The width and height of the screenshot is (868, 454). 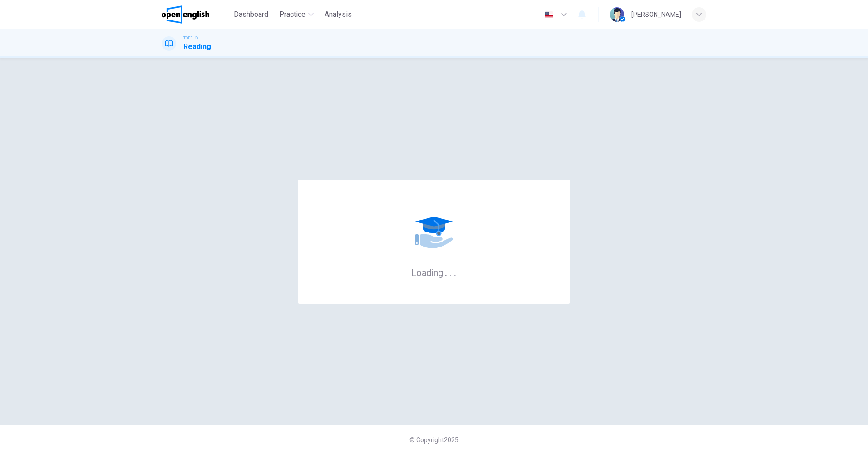 I want to click on img: Profile picture, so click(x=617, y=14).